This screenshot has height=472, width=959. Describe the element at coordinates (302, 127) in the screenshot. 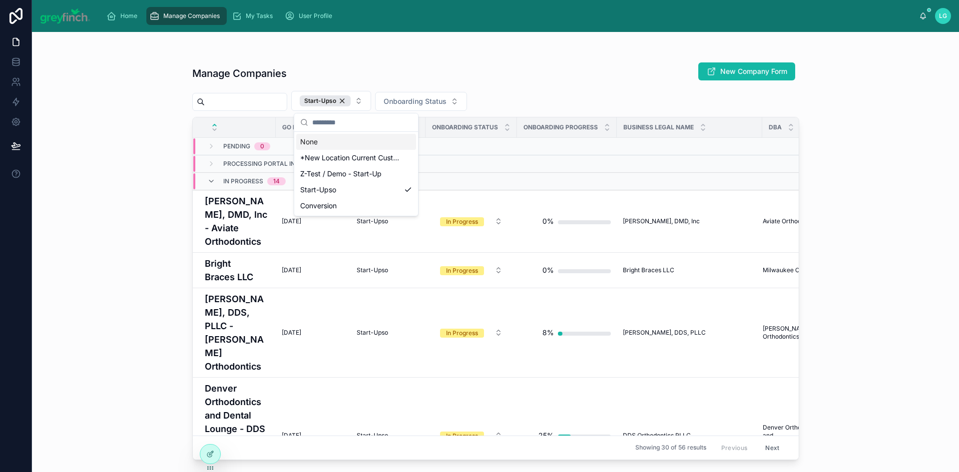

I see `span: Go Live Date` at that location.